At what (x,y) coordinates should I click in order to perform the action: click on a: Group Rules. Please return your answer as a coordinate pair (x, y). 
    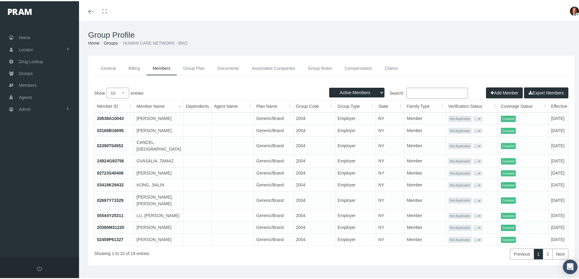
    Looking at the image, I should click on (320, 67).